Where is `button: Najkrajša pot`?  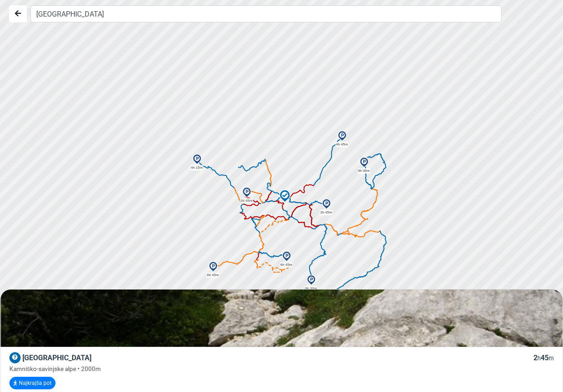
button: Najkrajša pot is located at coordinates (32, 383).